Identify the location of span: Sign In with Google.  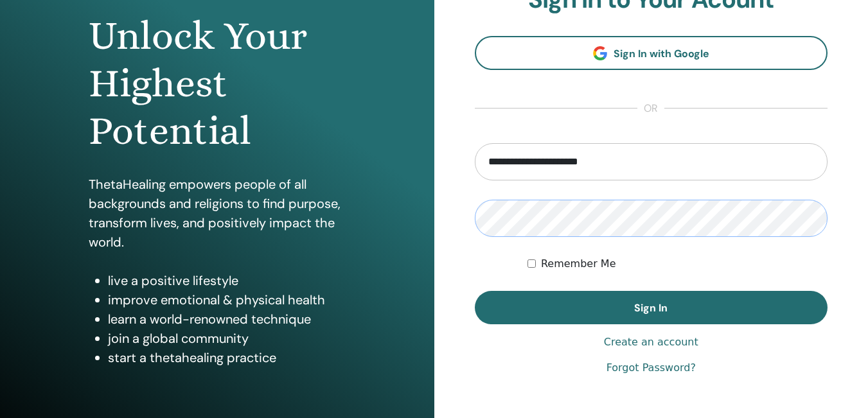
(661, 54).